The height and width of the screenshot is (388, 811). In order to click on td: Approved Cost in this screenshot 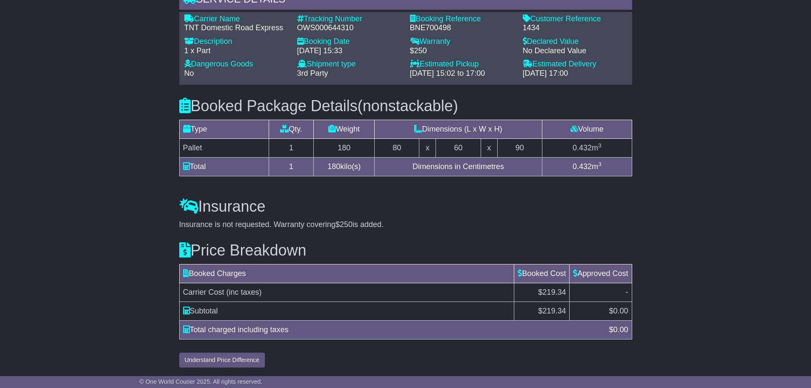, I will do `click(600, 273)`.